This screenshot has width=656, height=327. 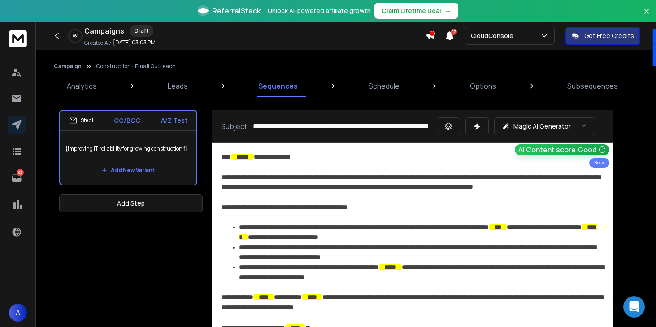 I want to click on p: Get Free Credits, so click(x=609, y=36).